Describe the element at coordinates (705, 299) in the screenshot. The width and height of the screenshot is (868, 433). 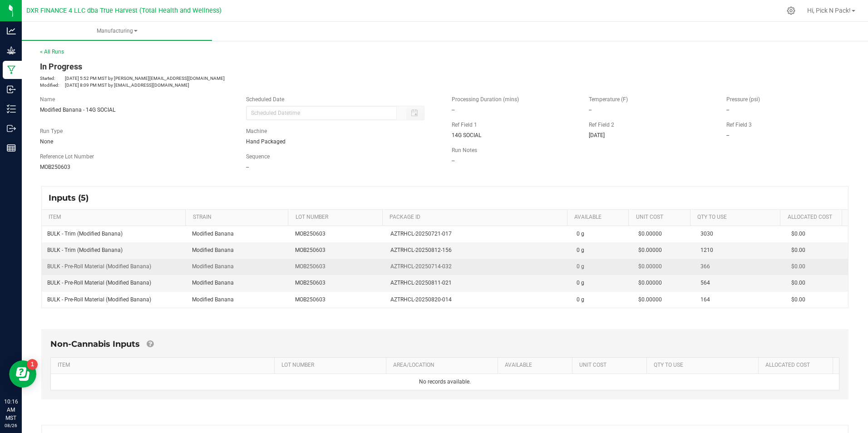
I see `span: 164` at that location.